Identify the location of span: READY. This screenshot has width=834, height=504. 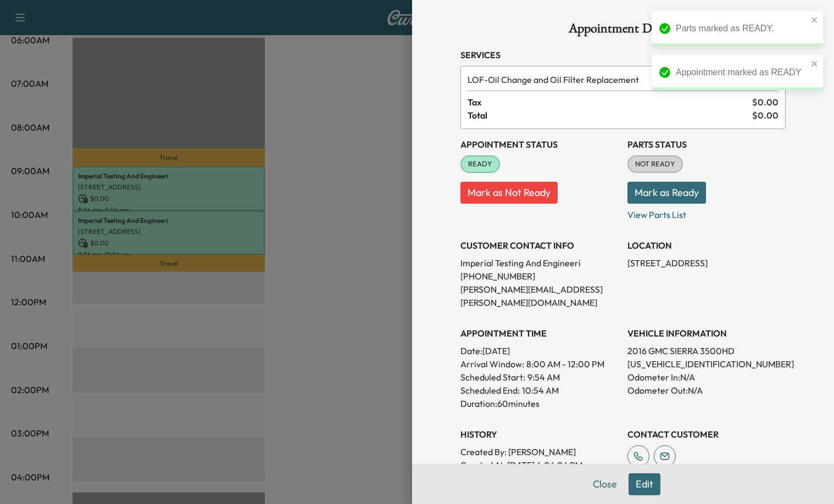
(480, 164).